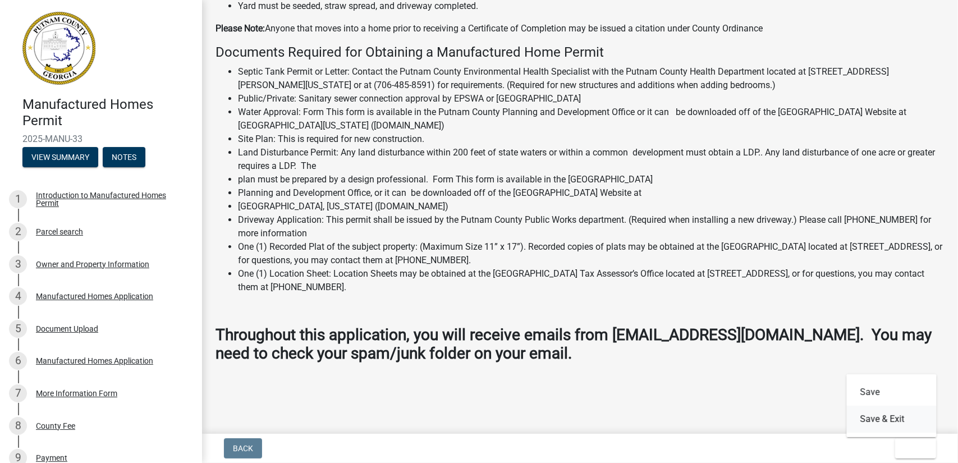  Describe the element at coordinates (18, 199) in the screenshot. I see `div: 1` at that location.